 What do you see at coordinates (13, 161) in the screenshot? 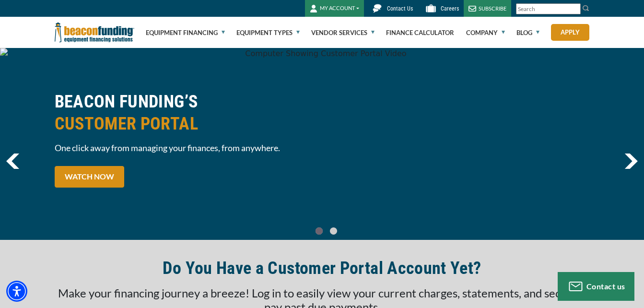
I see `a: previous` at bounding box center [13, 161].